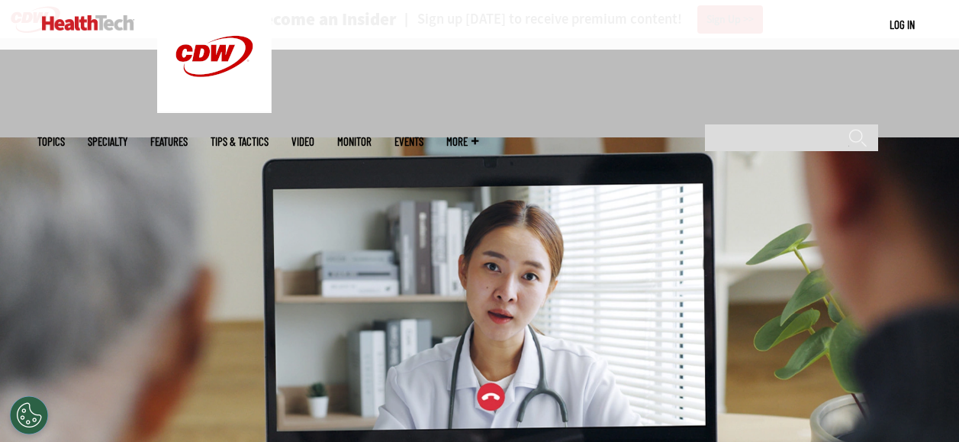  What do you see at coordinates (51, 141) in the screenshot?
I see `span: Topics` at bounding box center [51, 141].